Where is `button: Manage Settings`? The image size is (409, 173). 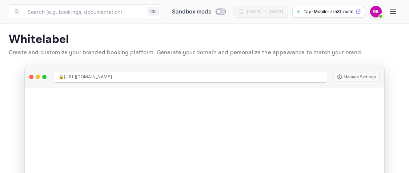
button: Manage Settings is located at coordinates (357, 77).